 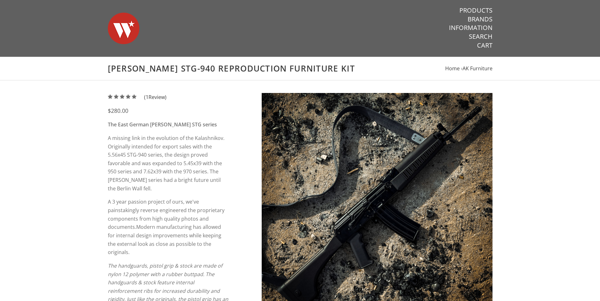 What do you see at coordinates (165, 240) in the screenshot?
I see `span: Modern manufacturing has allowed for internal design improvements while keeping the external look...` at bounding box center [165, 240].